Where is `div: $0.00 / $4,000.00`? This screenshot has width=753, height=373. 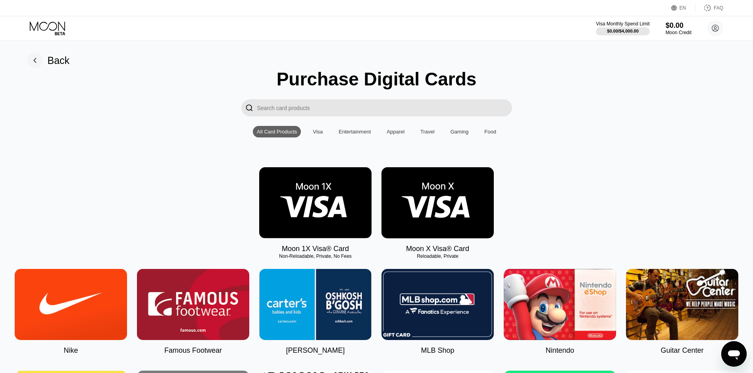
div: $0.00 / $4,000.00 is located at coordinates (623, 31).